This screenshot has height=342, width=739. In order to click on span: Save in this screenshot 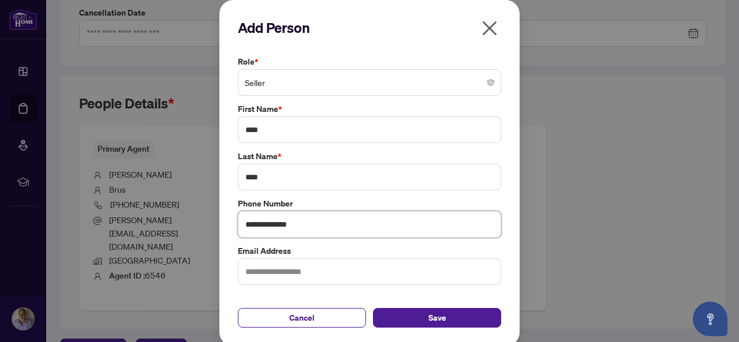, I will do `click(437, 318)`.